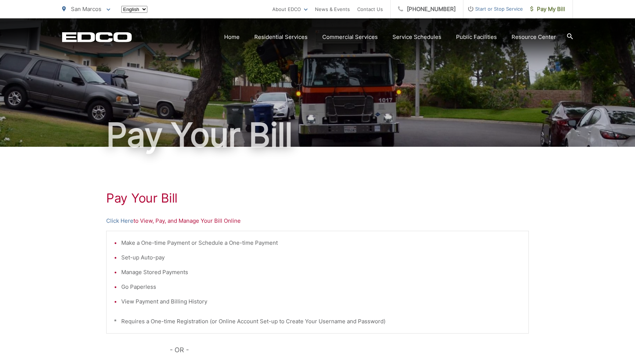 This screenshot has width=635, height=364. Describe the element at coordinates (321, 243) in the screenshot. I see `li: Make a One-time Payment or Schedule a One-time Payment` at that location.